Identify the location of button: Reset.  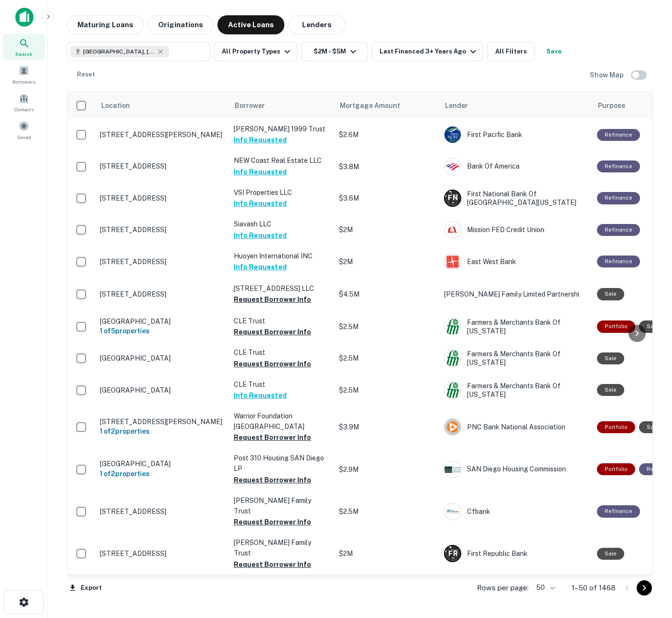
(86, 74).